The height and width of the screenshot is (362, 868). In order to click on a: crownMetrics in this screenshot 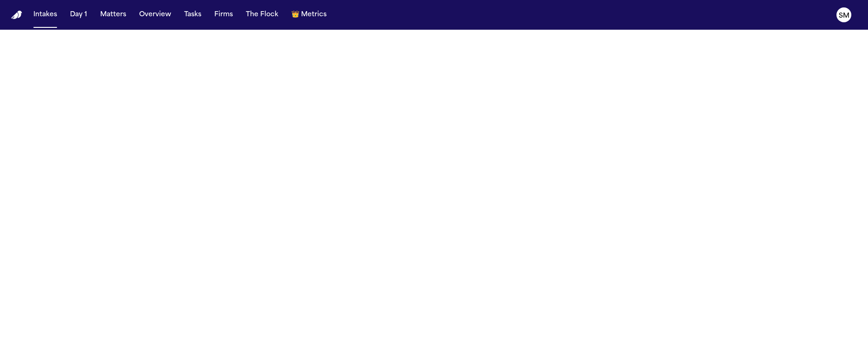, I will do `click(309, 15)`.